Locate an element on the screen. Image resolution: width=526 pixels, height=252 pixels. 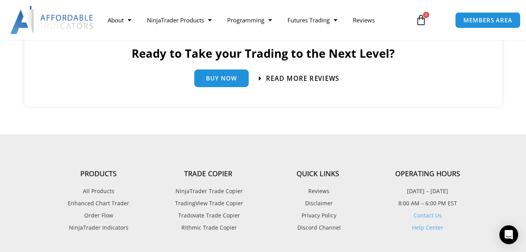
a: NinjaTrader Products is located at coordinates (179, 20).